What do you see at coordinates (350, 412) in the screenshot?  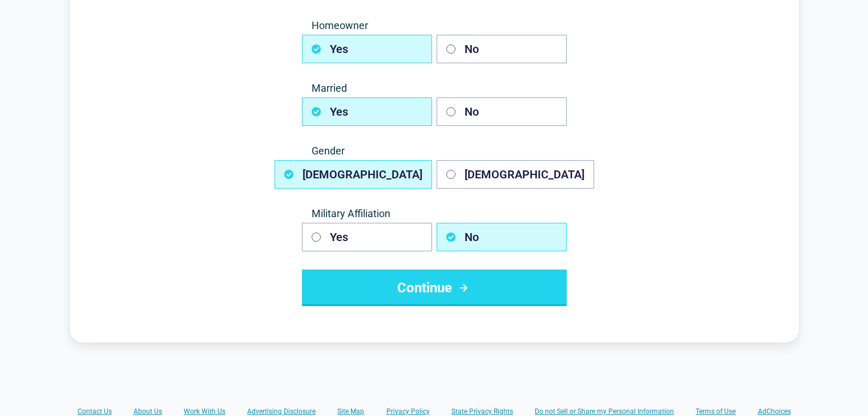 I see `a: Site Map` at bounding box center [350, 412].